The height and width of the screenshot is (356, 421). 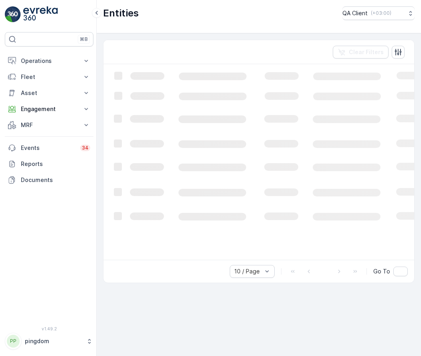 What do you see at coordinates (49, 109) in the screenshot?
I see `button: Engagement` at bounding box center [49, 109].